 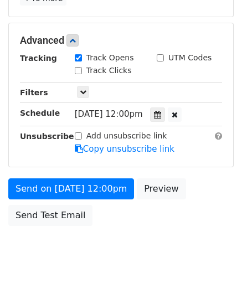 What do you see at coordinates (34, 92) in the screenshot?
I see `strong: Filters` at bounding box center [34, 92].